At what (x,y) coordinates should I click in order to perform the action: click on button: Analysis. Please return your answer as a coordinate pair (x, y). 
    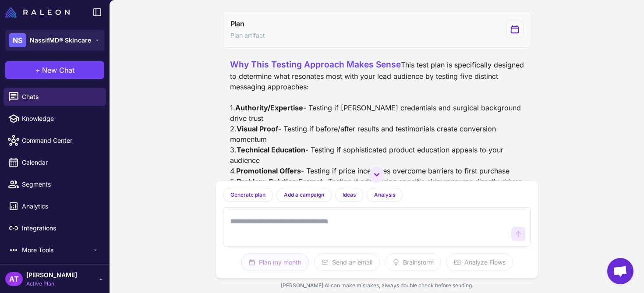
    Looking at the image, I should click on (384, 194).